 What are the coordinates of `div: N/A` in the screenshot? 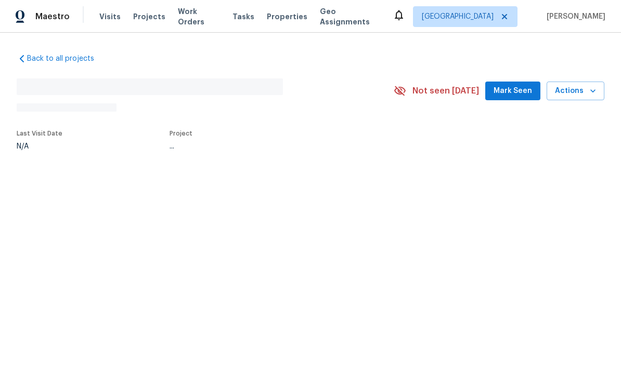 It's located at (40, 147).